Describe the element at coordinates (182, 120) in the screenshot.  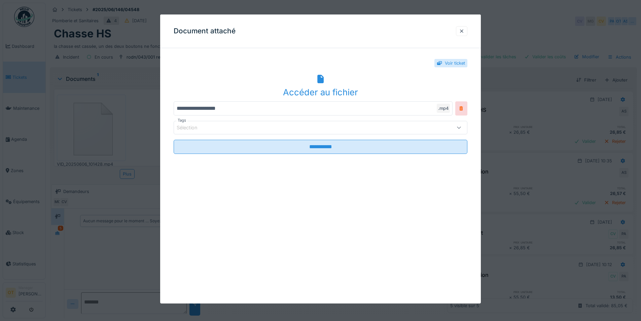
I see `label: Tags` at that location.